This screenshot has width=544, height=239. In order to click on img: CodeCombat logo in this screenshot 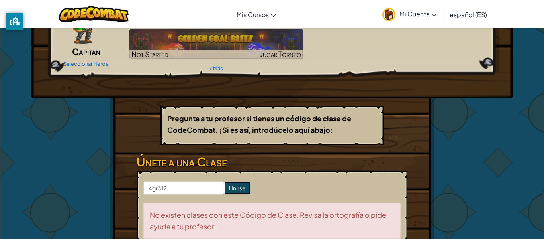, I will do `click(94, 14)`.